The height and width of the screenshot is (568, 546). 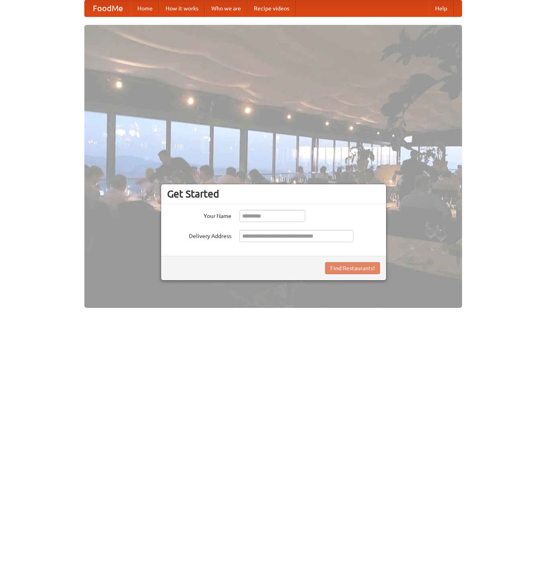 I want to click on a: Who we are, so click(x=226, y=8).